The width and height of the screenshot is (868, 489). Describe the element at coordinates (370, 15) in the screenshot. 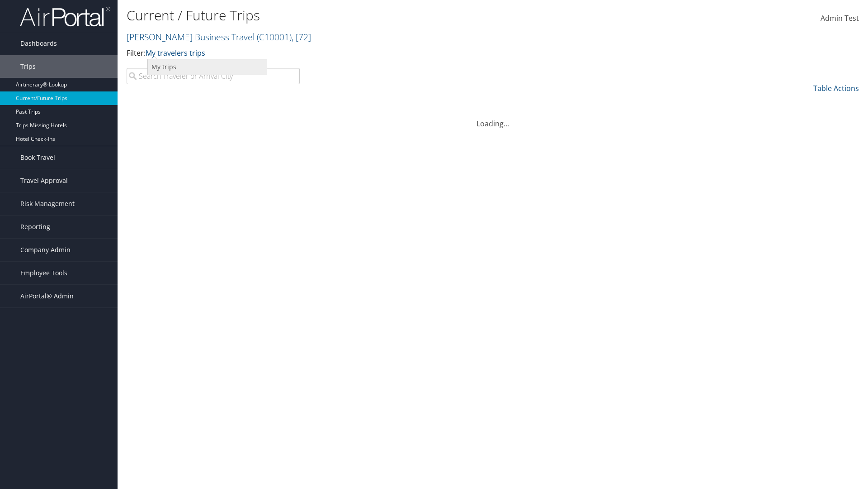

I see `h1: Current / Future Trips` at that location.